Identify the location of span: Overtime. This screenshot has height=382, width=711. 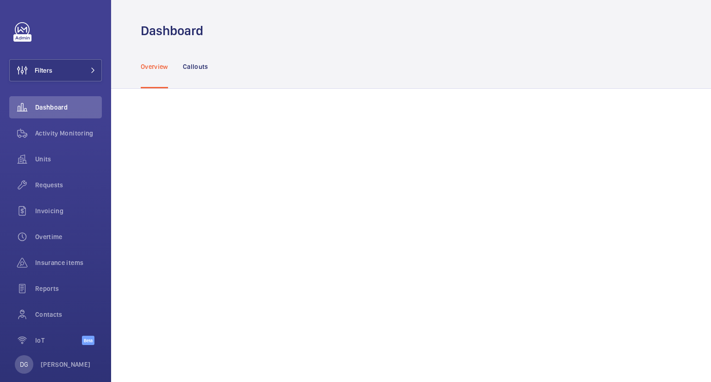
(68, 237).